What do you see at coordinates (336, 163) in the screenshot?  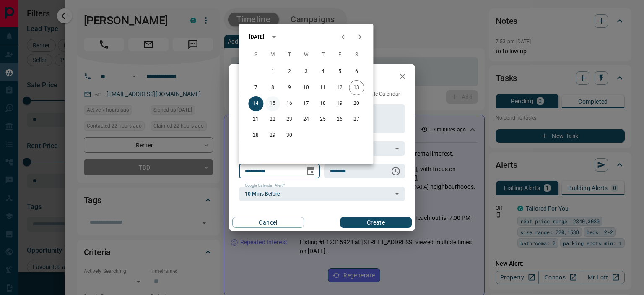 I see `label: Time` at bounding box center [336, 163].